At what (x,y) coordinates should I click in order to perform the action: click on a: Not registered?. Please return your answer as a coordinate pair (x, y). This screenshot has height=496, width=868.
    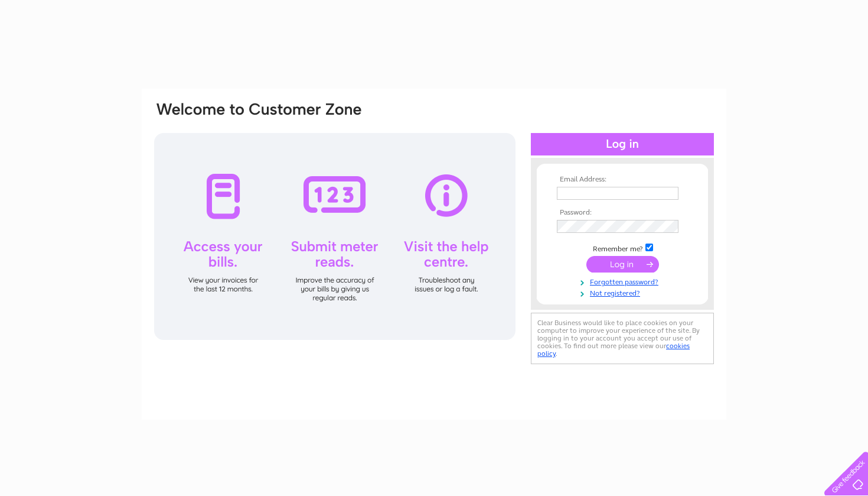
    Looking at the image, I should click on (623, 292).